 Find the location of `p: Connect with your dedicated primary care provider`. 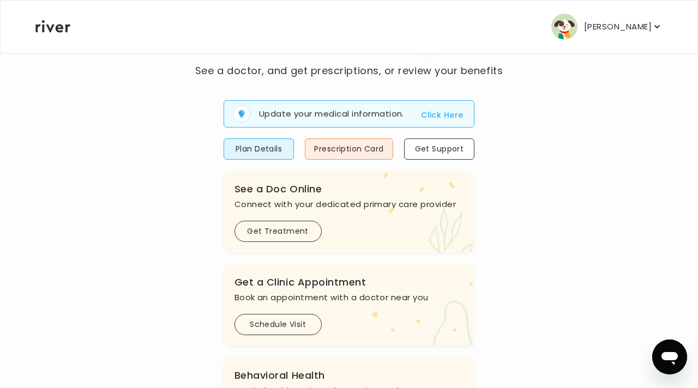

p: Connect with your dedicated primary care provider is located at coordinates (349, 205).